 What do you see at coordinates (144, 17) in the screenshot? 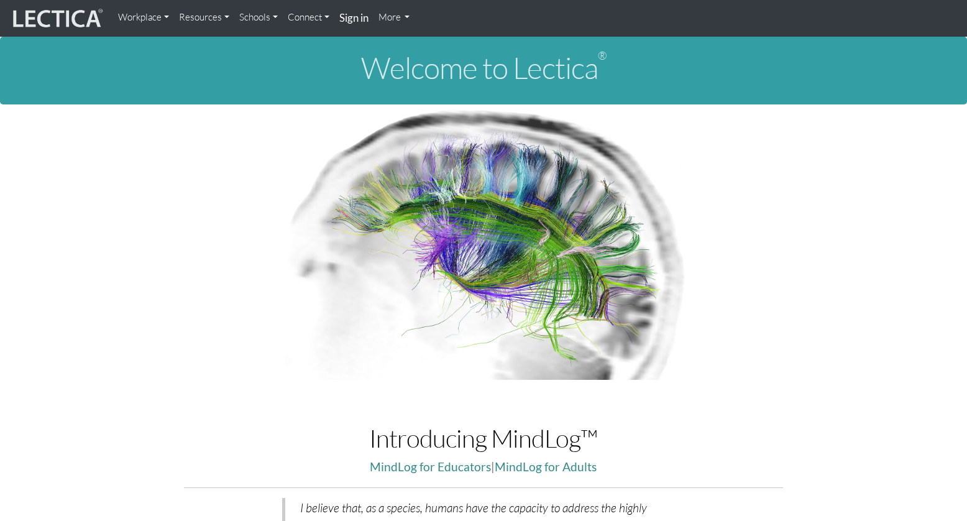
I see `a: Workplace` at bounding box center [144, 17].